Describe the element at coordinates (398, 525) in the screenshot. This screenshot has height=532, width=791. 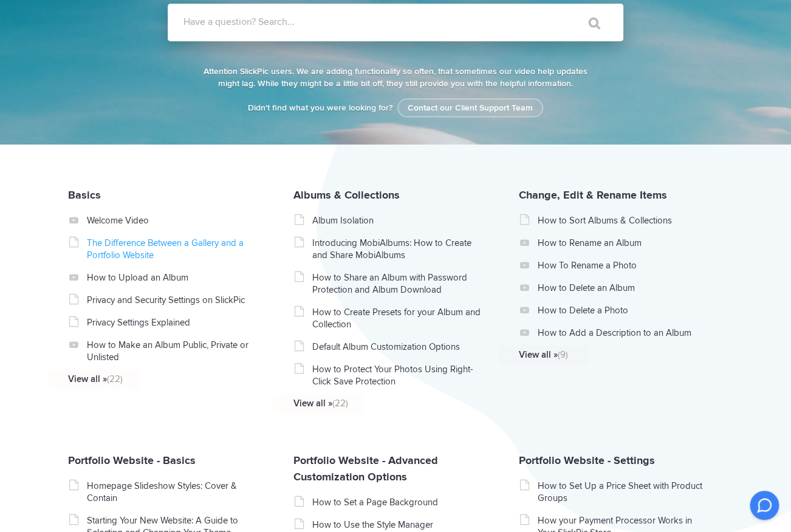
I see `a: How to Use the Style Manager` at that location.